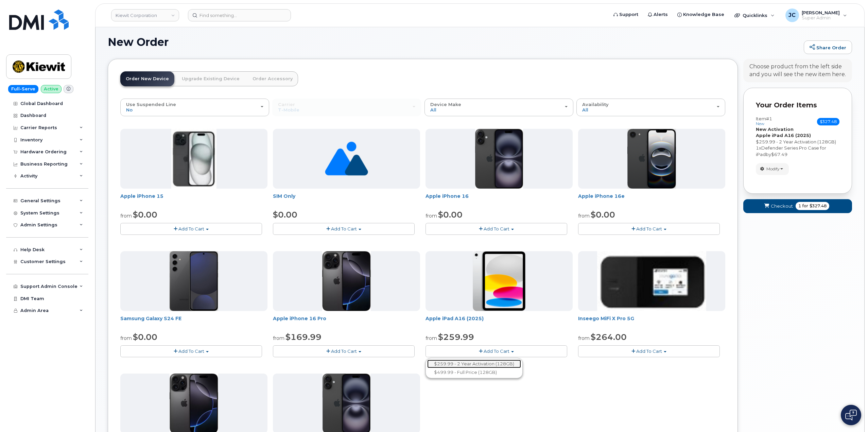  Describe the element at coordinates (499, 159) in the screenshot. I see `img: iphone_16_plus.png` at that location.